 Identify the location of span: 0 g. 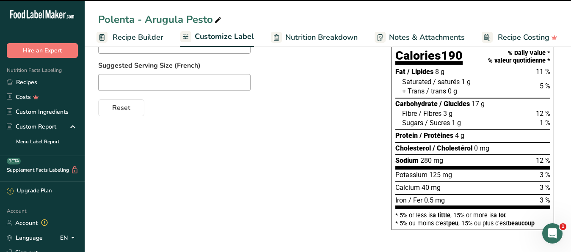
(452, 91).